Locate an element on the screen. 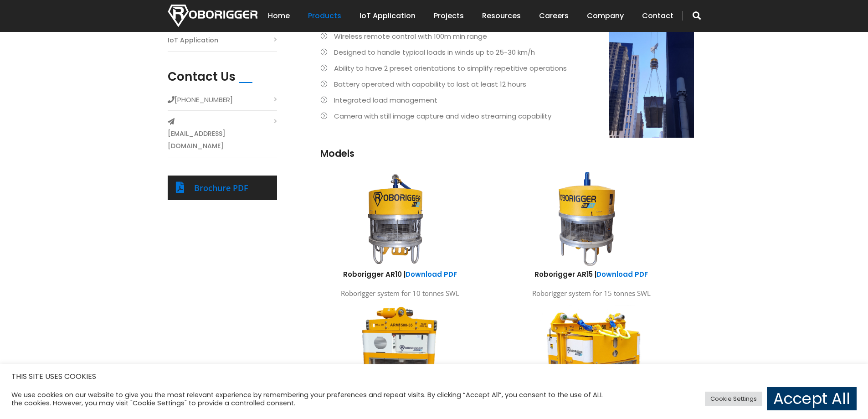  h3: Models is located at coordinates (507, 153).